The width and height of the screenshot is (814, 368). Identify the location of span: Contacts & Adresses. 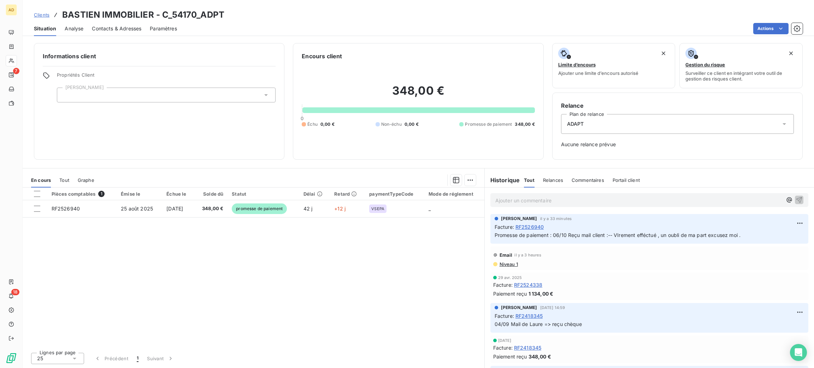
(117, 29).